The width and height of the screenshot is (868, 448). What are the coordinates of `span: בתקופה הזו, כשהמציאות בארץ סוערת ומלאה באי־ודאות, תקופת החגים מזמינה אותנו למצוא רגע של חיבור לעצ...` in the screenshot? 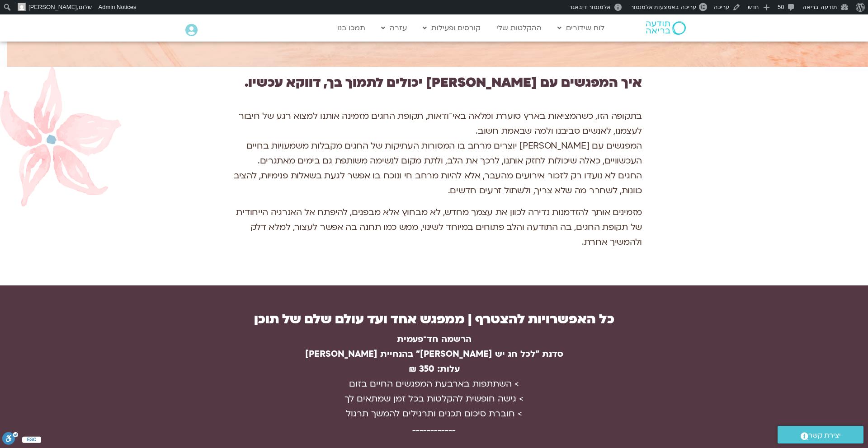 It's located at (440, 124).